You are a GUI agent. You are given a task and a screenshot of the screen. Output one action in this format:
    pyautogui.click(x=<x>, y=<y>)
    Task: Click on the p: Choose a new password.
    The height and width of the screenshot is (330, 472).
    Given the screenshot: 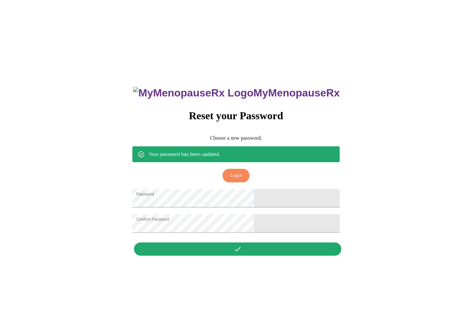 What is the action you would take?
    pyautogui.click(x=236, y=138)
    